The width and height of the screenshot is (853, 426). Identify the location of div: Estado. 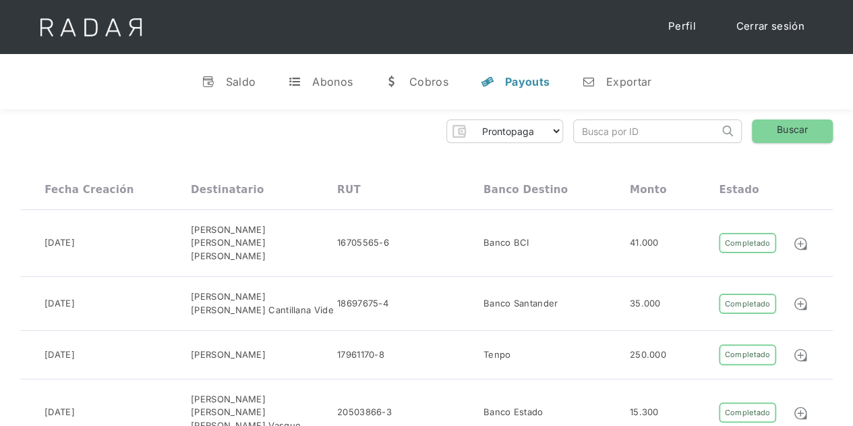
(739, 190).